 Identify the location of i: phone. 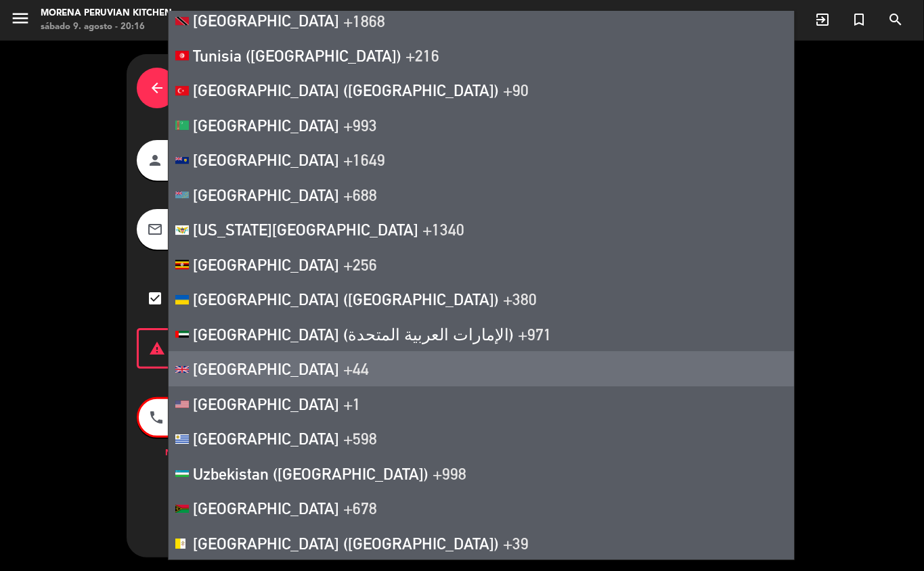
(156, 418).